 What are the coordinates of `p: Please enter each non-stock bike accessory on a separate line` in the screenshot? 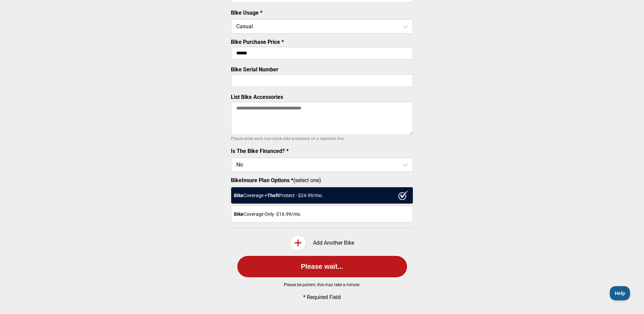 It's located at (322, 139).